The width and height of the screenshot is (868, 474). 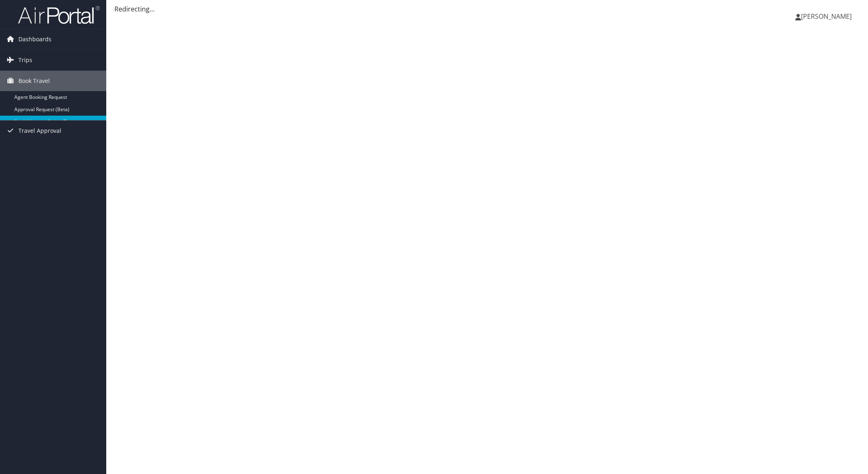 I want to click on span: Book Travel, so click(x=34, y=81).